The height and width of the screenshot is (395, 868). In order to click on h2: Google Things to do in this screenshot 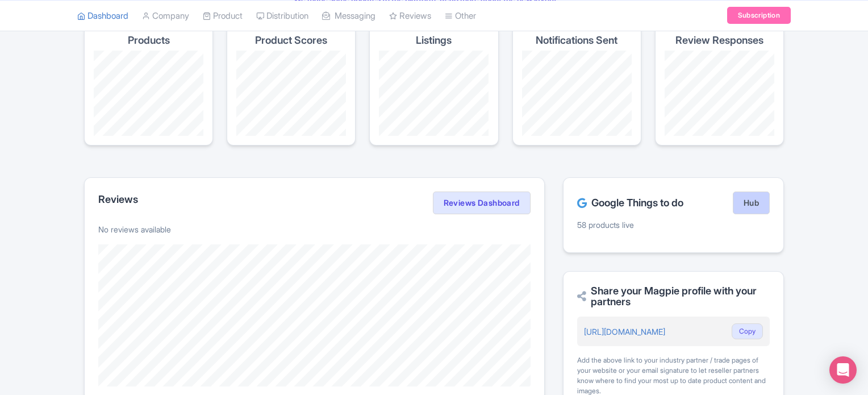, I will do `click(630, 203)`.